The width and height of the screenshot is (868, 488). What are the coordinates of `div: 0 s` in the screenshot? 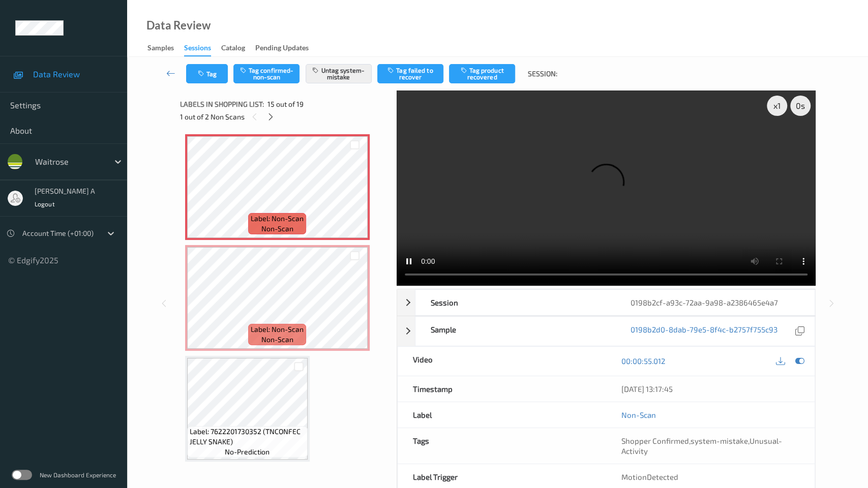 It's located at (801, 105).